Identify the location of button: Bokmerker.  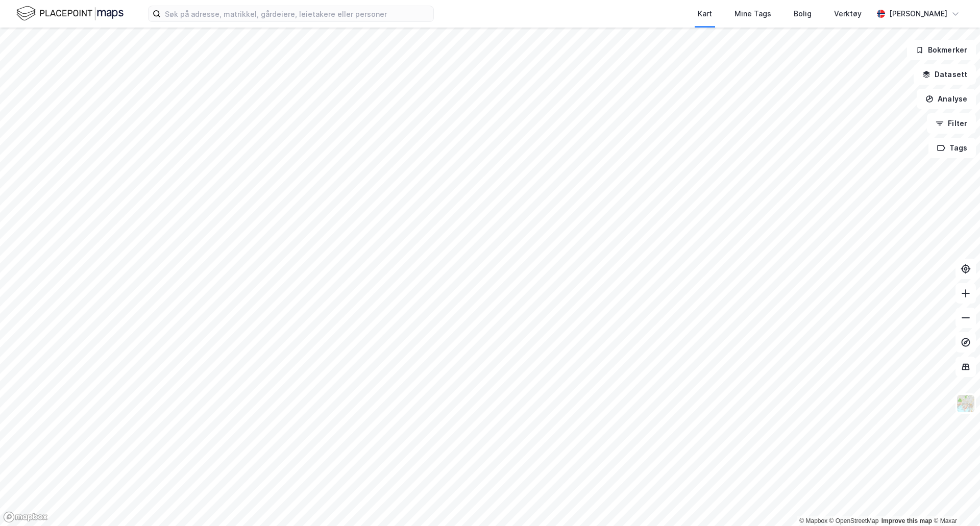
(941, 50).